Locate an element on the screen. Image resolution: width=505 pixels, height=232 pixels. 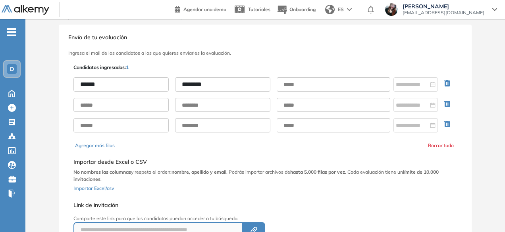
button: Agregar más filas is located at coordinates (95, 146).